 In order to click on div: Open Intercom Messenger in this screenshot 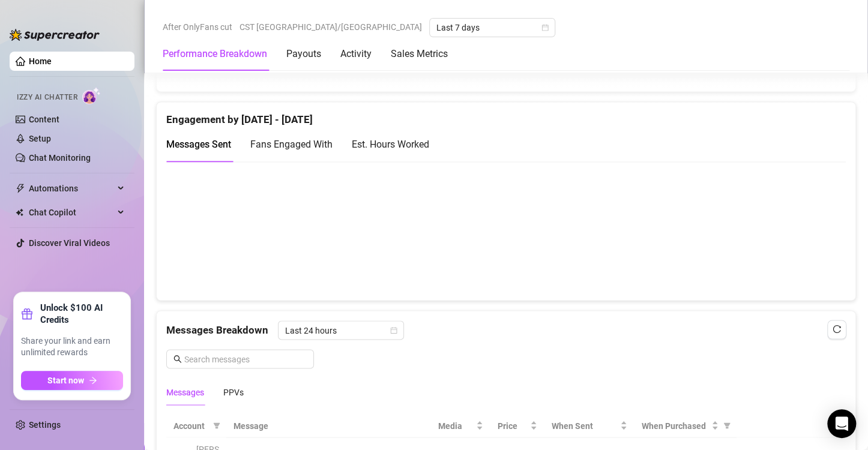, I will do `click(842, 424)`.